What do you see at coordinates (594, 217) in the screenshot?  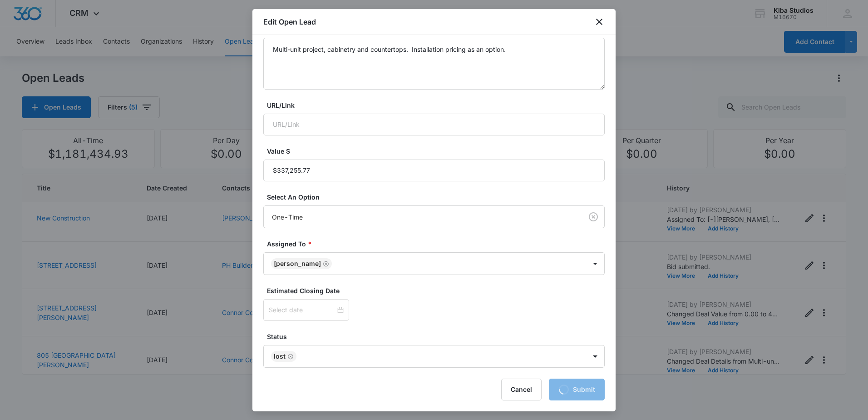 I see `button: Clear` at bounding box center [594, 217].